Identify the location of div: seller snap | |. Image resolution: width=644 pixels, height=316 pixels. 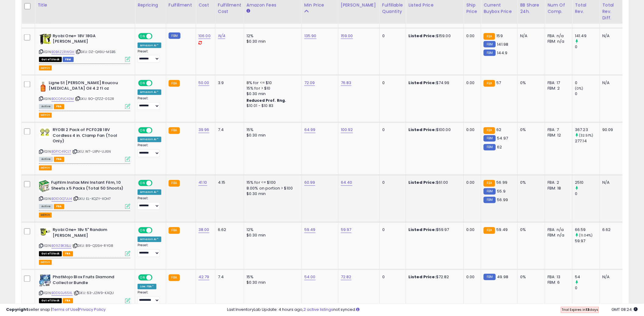
(56, 309).